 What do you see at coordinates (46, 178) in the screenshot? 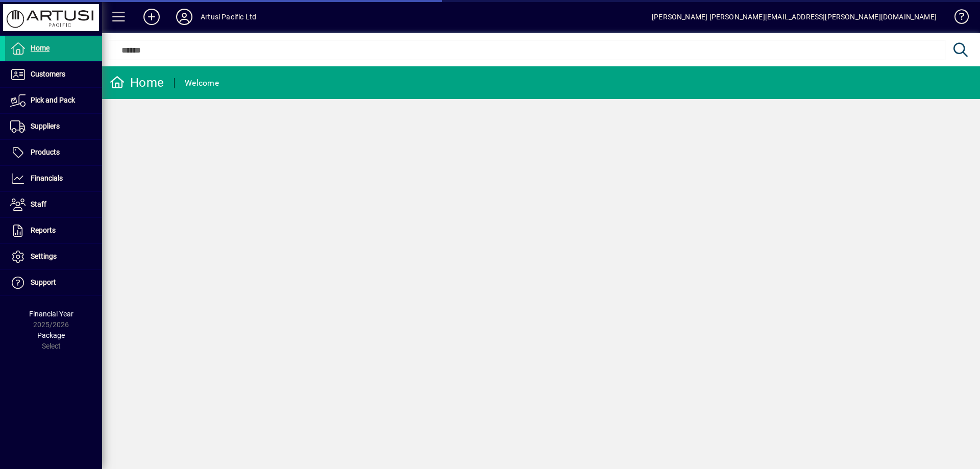
I see `span: Financials` at bounding box center [46, 178].